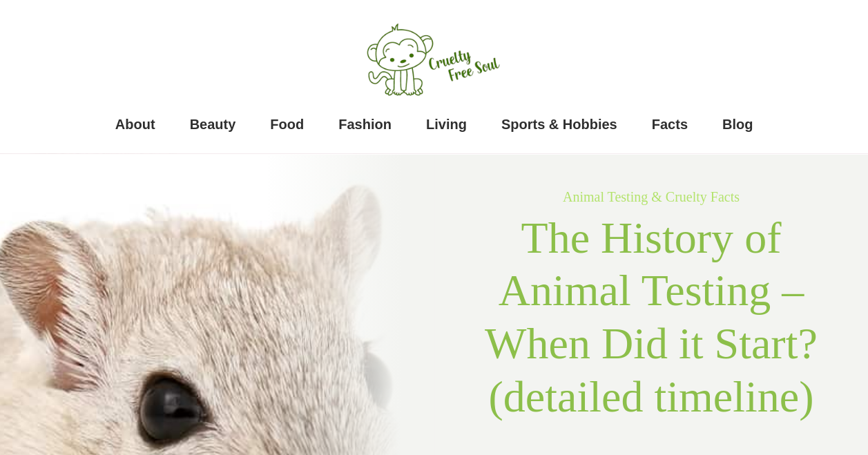 The width and height of the screenshot is (868, 455). What do you see at coordinates (446, 124) in the screenshot?
I see `a: Living` at bounding box center [446, 124].